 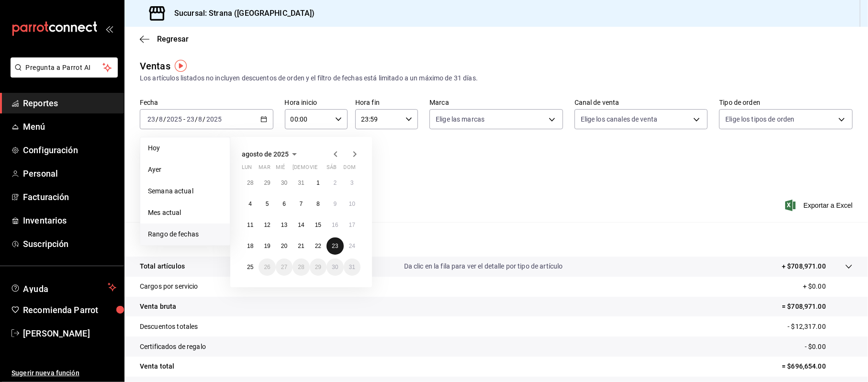 I want to click on abbr: 19 de agosto de 2025, so click(x=267, y=246).